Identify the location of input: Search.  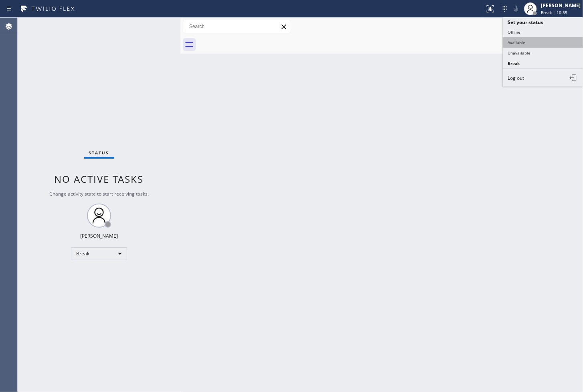
(237, 26).